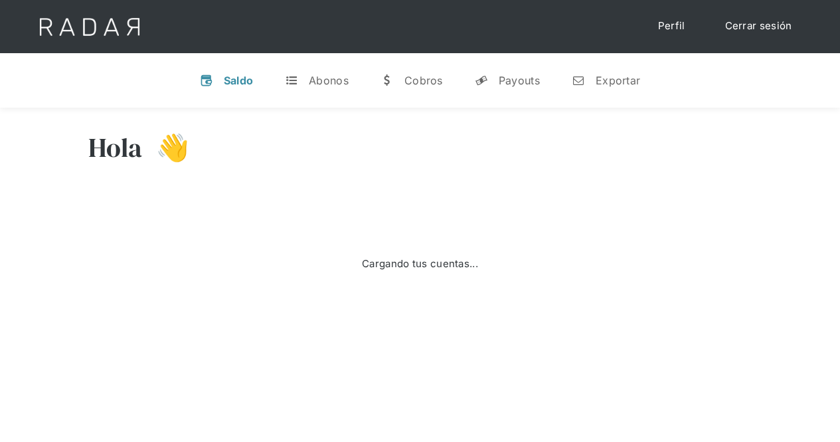  I want to click on div: v, so click(207, 80).